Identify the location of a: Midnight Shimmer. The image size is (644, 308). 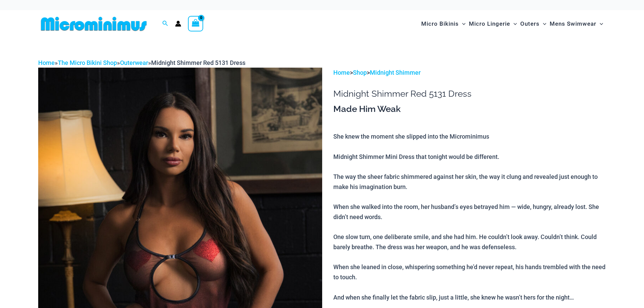
(395, 73).